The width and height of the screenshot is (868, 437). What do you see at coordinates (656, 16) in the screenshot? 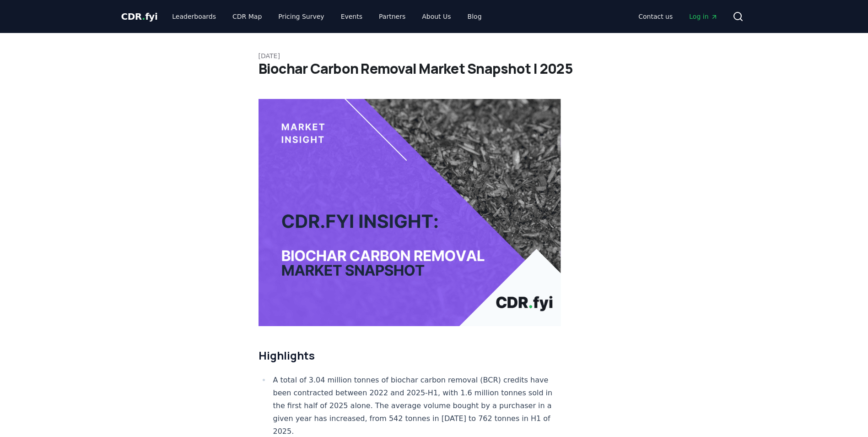
I see `a: Contact us` at bounding box center [656, 16].